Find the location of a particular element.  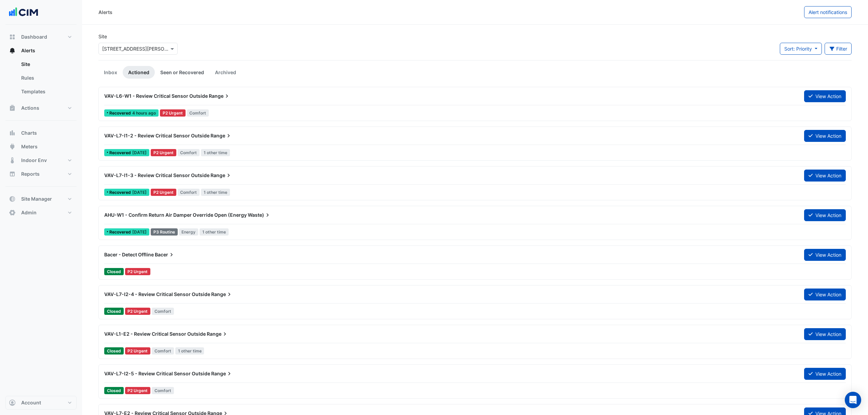

a: Rules is located at coordinates (46, 78).